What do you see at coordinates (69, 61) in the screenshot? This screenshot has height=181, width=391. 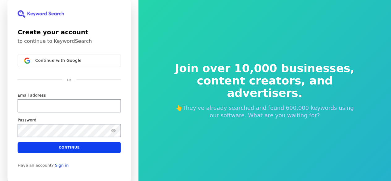 I see `button: Sign in with GoogleContinue with Google` at bounding box center [69, 61].